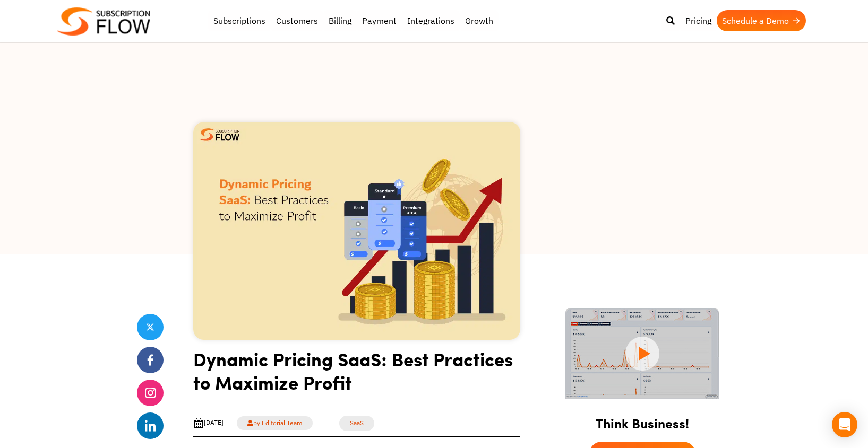  I want to click on a: Schedule a Demo, so click(761, 21).